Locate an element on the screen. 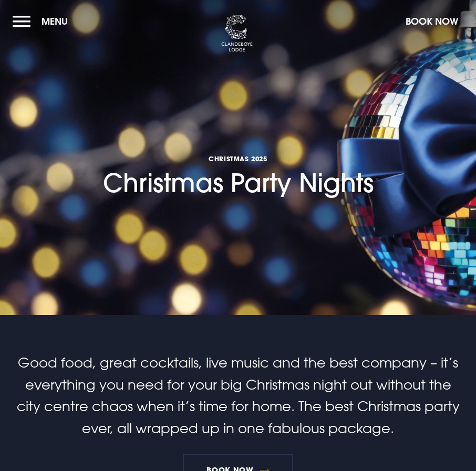 The width and height of the screenshot is (476, 471). h1: Christmas Party Nights is located at coordinates (238, 147).